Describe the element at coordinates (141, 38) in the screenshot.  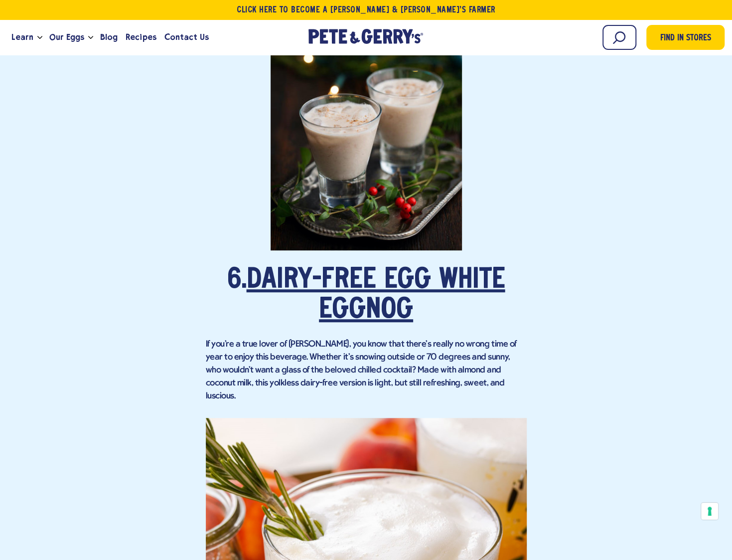
I see `a: Recipes` at that location.